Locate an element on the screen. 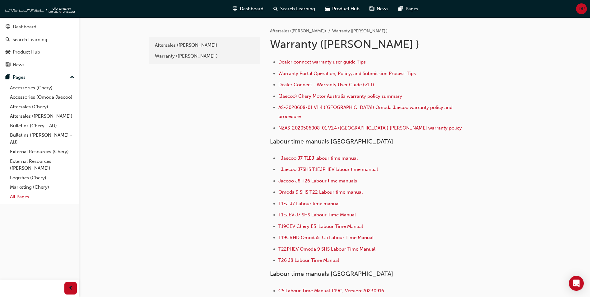  a: Search Learning is located at coordinates (40, 40).